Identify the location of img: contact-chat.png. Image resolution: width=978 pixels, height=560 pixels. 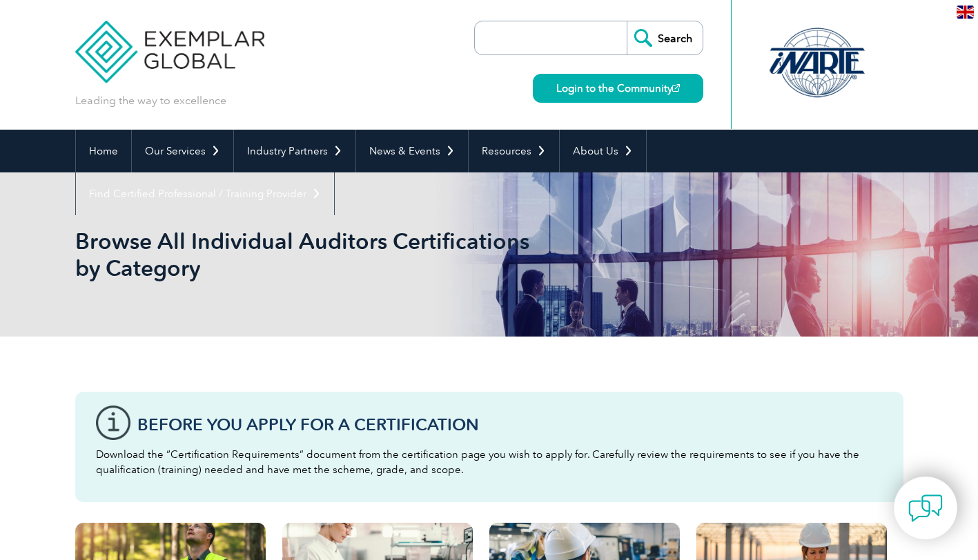
(925, 509).